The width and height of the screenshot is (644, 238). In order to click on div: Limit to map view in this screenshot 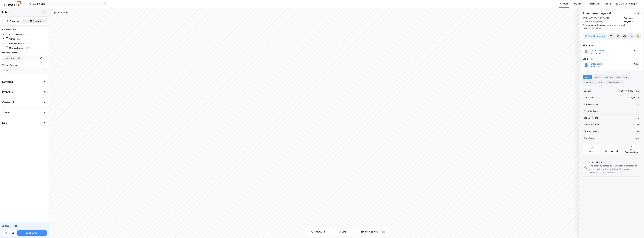, I will do `click(370, 232)`.